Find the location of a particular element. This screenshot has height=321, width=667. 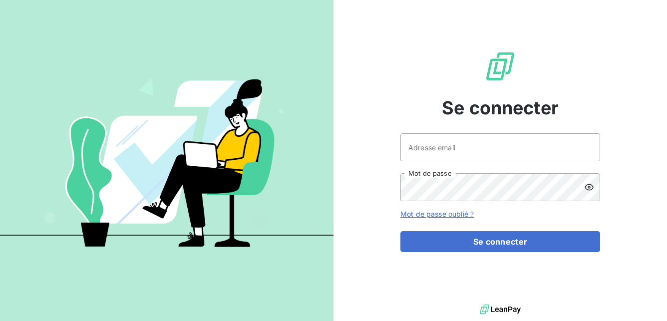

button: Se connecter is located at coordinates (500, 241).